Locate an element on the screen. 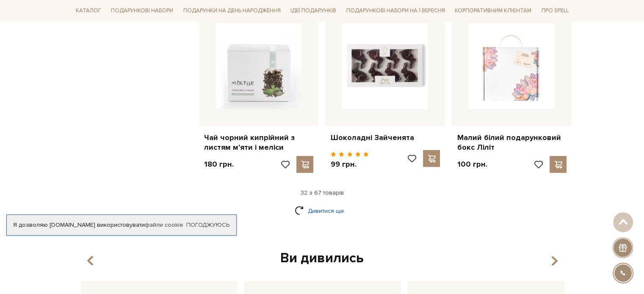  img: Малий білий подарунковий бокс Ліліт is located at coordinates (512, 66).